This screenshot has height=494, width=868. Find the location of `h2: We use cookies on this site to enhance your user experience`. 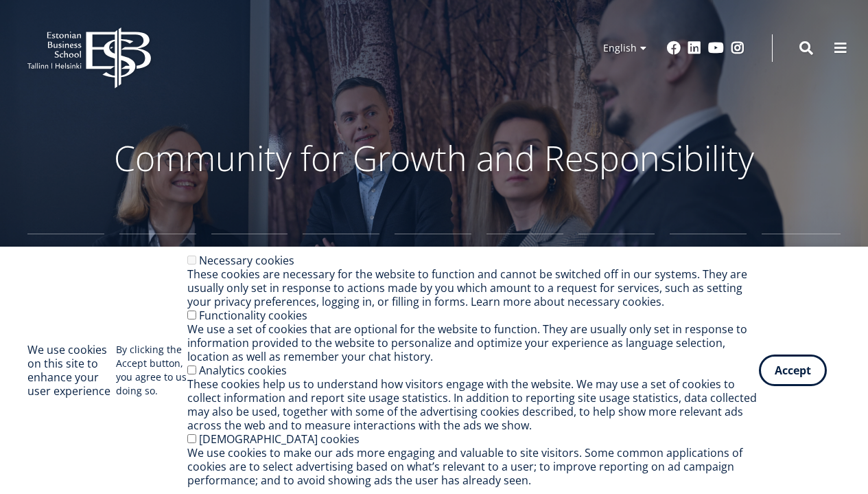

h2: We use cookies on this site to enhance your user experience is located at coordinates (71, 370).